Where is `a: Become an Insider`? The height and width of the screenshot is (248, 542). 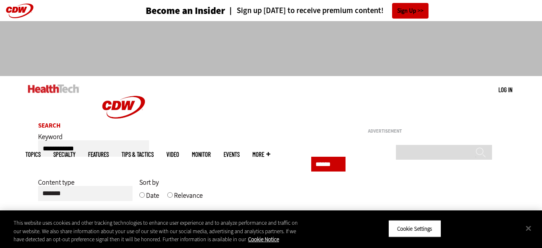
a: Become an Insider is located at coordinates (169, 11).